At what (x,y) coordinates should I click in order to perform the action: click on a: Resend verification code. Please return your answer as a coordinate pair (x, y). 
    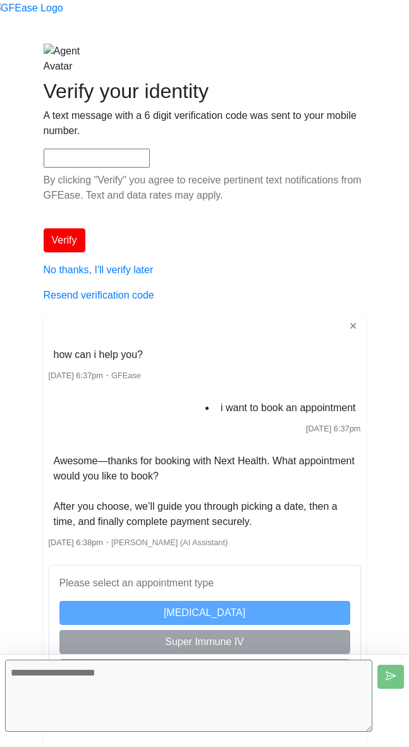
    Looking at the image, I should click on (99, 295).